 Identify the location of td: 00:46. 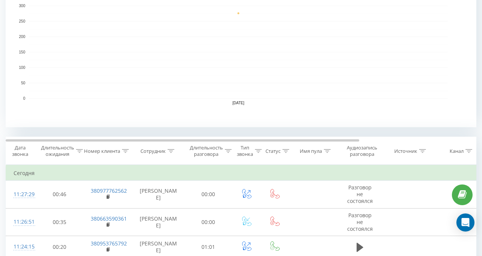
(60, 195).